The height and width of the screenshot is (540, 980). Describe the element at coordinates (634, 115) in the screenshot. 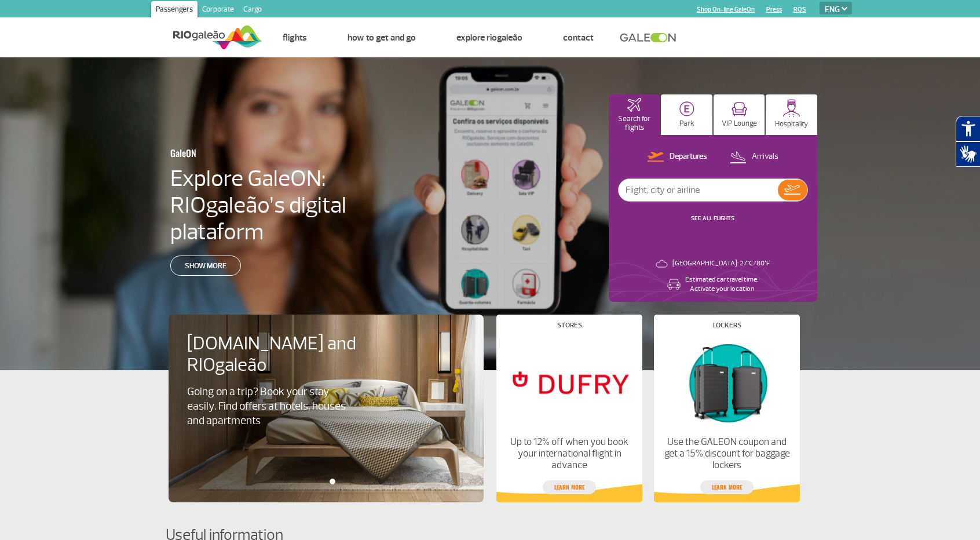

I see `button: Search for flights` at that location.